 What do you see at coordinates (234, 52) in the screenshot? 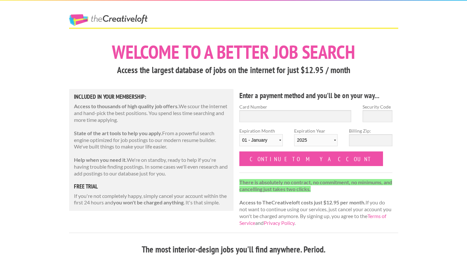
I see `h1: Welcome to a better job search` at bounding box center [234, 52].